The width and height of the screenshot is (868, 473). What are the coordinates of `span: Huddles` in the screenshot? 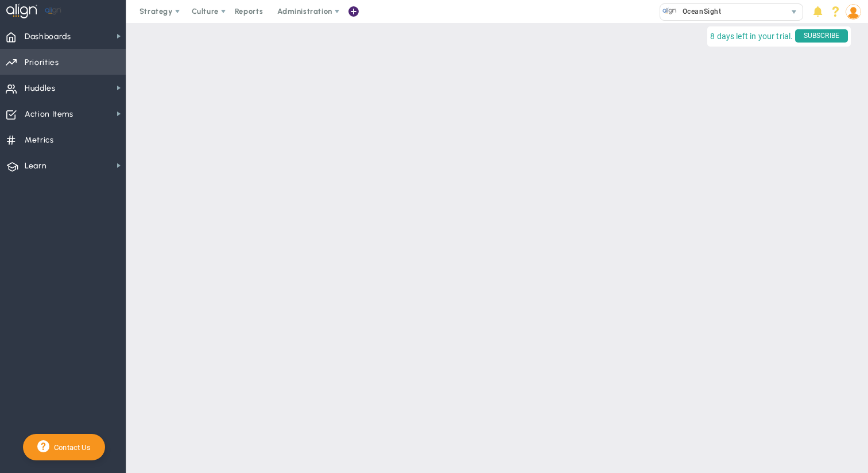 It's located at (40, 88).